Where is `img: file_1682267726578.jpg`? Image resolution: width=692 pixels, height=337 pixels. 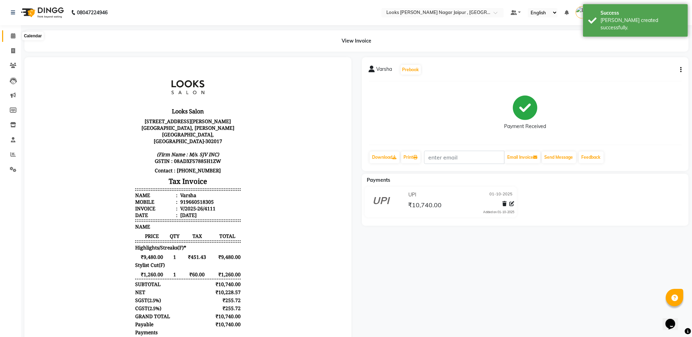
img: file_1682267726578.jpg is located at coordinates (156, 23).